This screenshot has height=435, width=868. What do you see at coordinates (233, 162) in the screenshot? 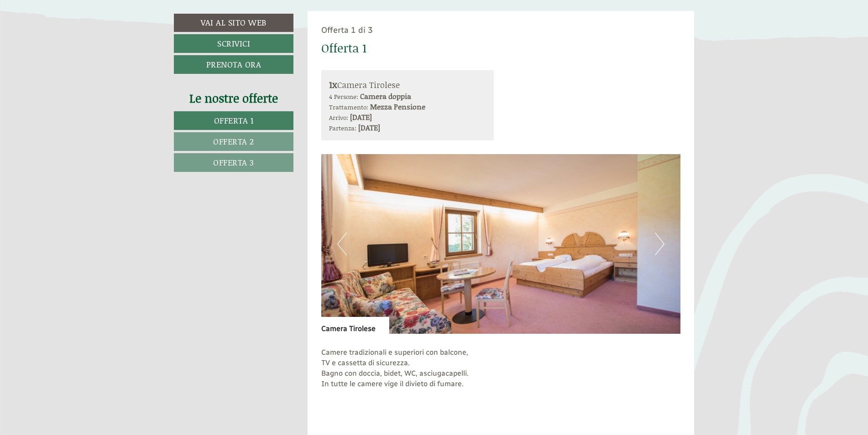
I see `span: Offerta 3` at bounding box center [233, 162].